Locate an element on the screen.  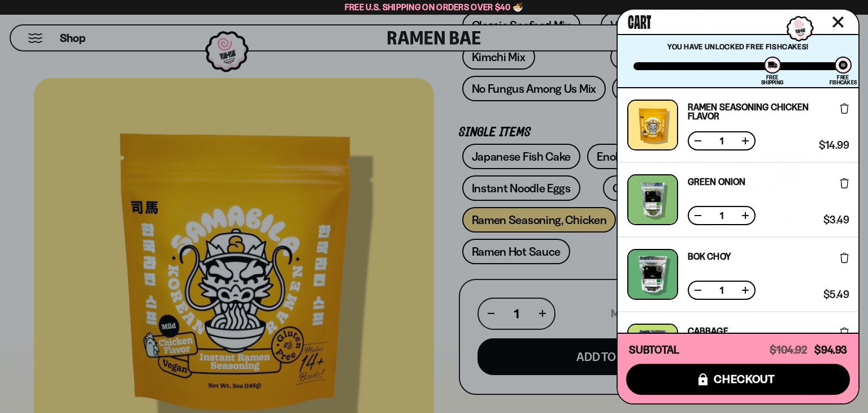
span: Free U.S. Shipping on Orders over $40 🍜 is located at coordinates (434, 6).